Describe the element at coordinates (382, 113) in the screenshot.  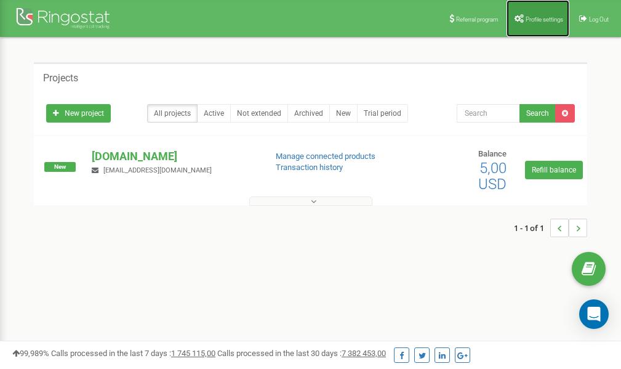
I see `a: Trial period` at that location.